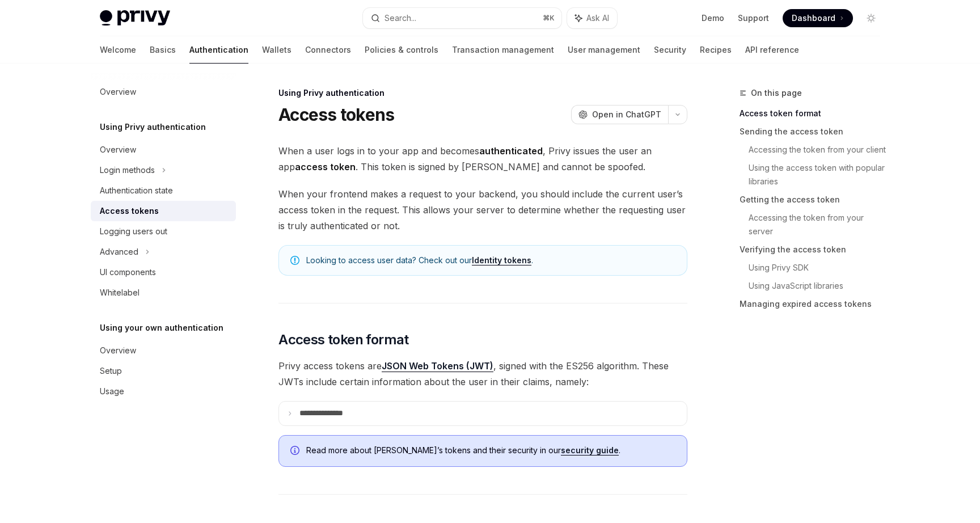 The height and width of the screenshot is (523, 980). Describe the element at coordinates (670, 50) in the screenshot. I see `a: Security` at that location.